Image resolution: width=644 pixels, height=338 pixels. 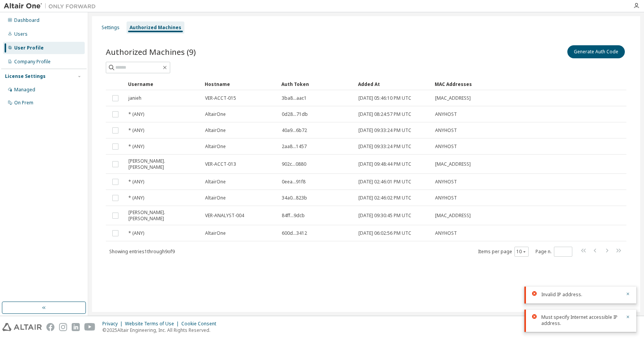 I want to click on div: Invalid IP address., so click(x=581, y=294).